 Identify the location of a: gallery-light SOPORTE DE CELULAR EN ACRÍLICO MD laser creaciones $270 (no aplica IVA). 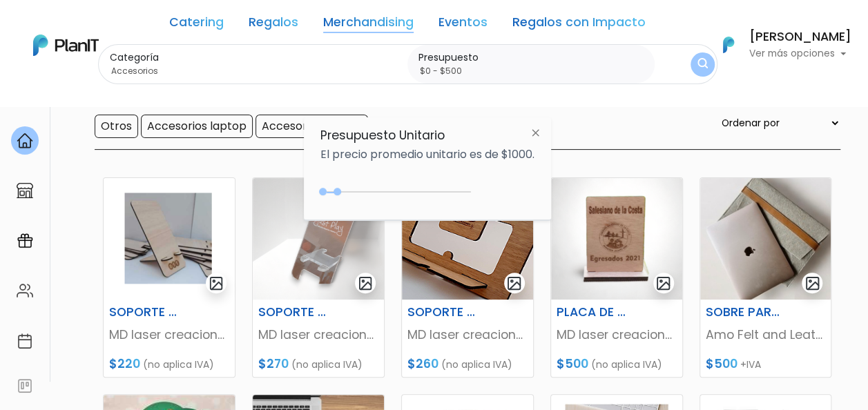
(319, 278).